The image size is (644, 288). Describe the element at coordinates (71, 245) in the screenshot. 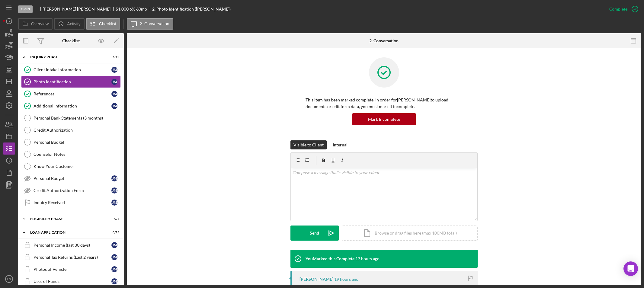

I see `a: Personal Income (last 30 days)JM` at that location.